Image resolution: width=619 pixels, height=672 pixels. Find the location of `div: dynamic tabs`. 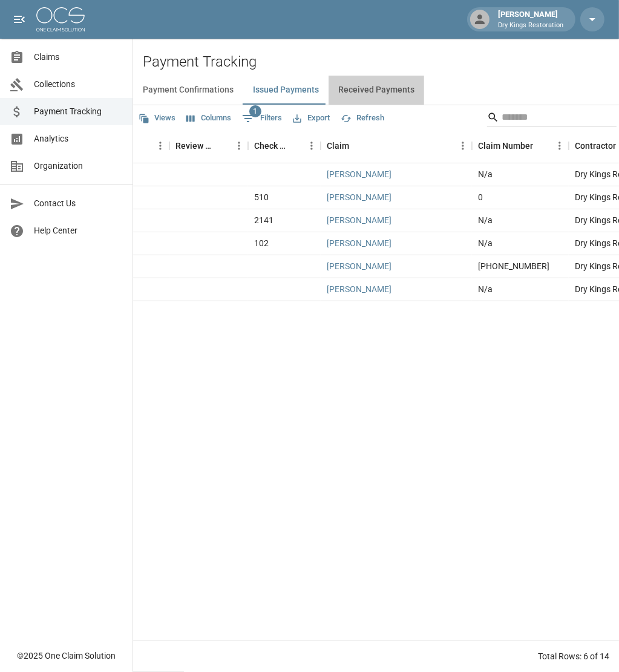

div: dynamic tabs is located at coordinates (375, 90).